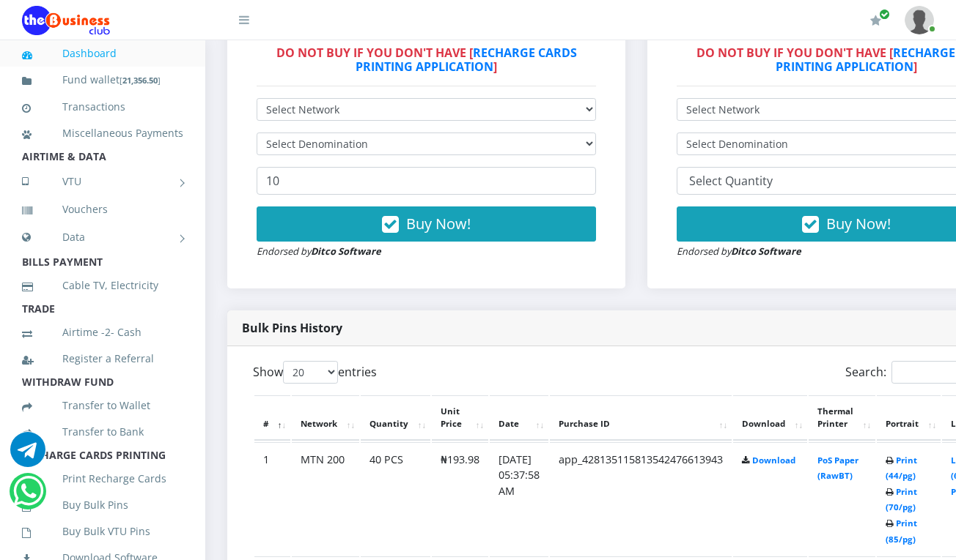 The image size is (956, 560). I want to click on a: Fund wallet[21,356.50], so click(103, 80).